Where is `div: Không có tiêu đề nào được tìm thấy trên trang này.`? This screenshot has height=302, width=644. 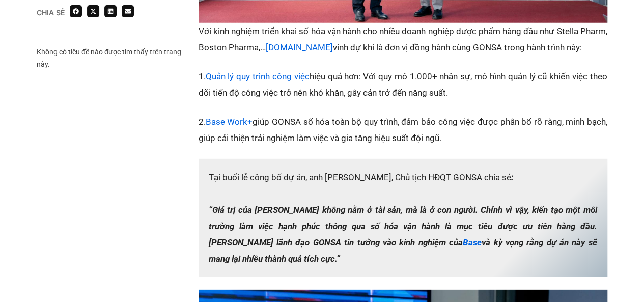 div: Không có tiêu đề nào được tìm thấy trên trang này. is located at coordinates (112, 58).